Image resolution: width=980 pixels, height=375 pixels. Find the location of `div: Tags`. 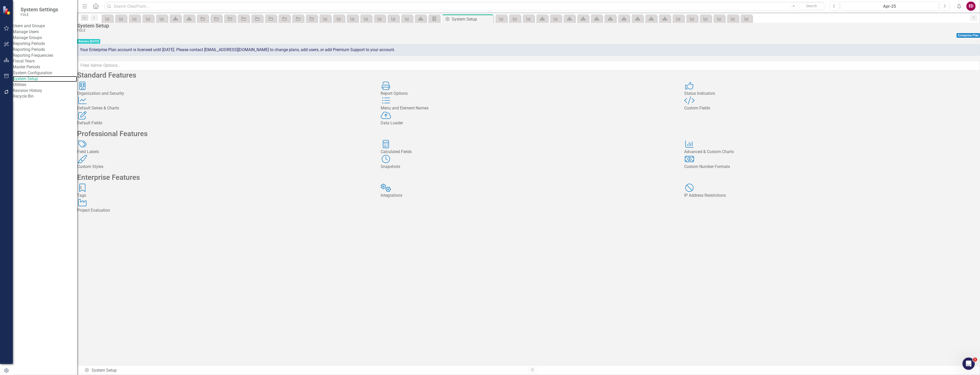

div: Tags is located at coordinates (225, 196).